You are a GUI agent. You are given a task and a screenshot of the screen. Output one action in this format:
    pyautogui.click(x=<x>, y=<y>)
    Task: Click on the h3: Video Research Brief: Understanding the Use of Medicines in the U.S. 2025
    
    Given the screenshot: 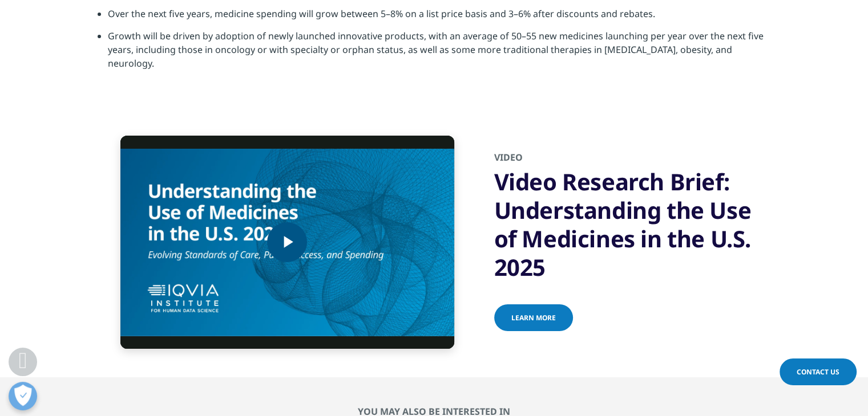 What is the action you would take?
    pyautogui.click(x=632, y=225)
    